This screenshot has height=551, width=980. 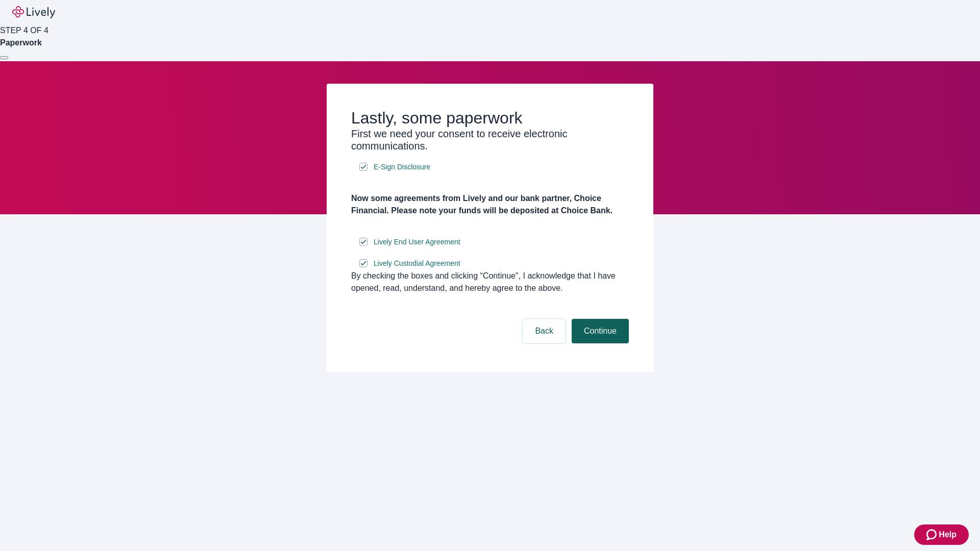 I want to click on span: Lively End User Agreement, so click(x=417, y=242).